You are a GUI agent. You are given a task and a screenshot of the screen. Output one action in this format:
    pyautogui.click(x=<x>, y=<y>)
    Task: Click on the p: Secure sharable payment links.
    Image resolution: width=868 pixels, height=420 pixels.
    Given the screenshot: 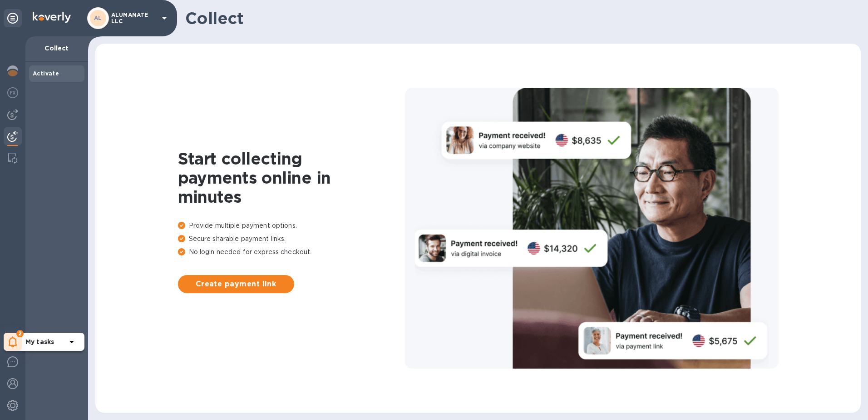 What is the action you would take?
    pyautogui.click(x=292, y=239)
    